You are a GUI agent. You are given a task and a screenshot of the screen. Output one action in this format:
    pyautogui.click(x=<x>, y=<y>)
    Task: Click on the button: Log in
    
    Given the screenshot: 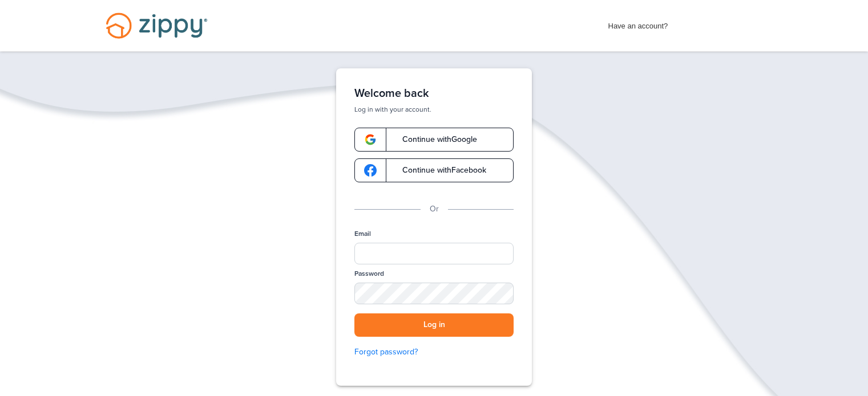 What is the action you would take?
    pyautogui.click(x=434, y=326)
    